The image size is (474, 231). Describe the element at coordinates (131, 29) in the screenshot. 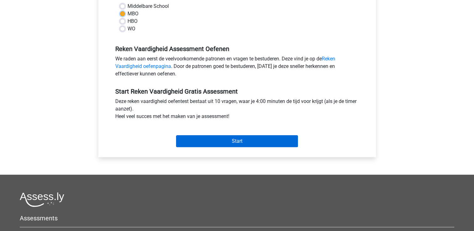

I see `label: WO` at that location.